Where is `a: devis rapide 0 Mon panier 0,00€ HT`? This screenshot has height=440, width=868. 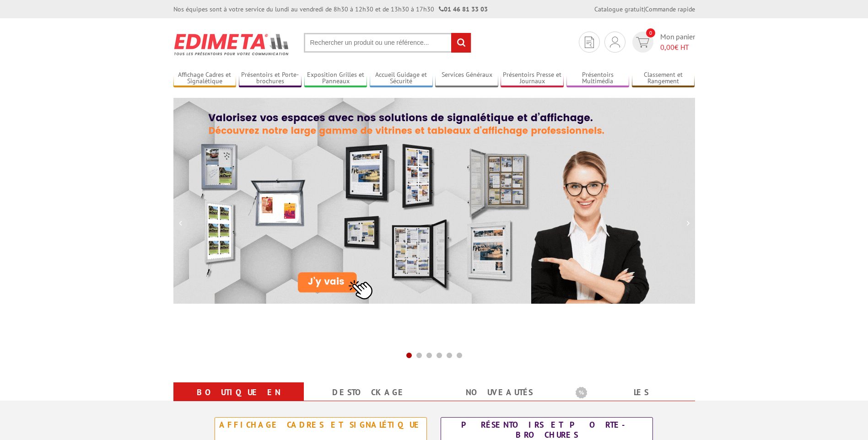 a: devis rapide 0 Mon panier 0,00€ HT is located at coordinates (662, 42).